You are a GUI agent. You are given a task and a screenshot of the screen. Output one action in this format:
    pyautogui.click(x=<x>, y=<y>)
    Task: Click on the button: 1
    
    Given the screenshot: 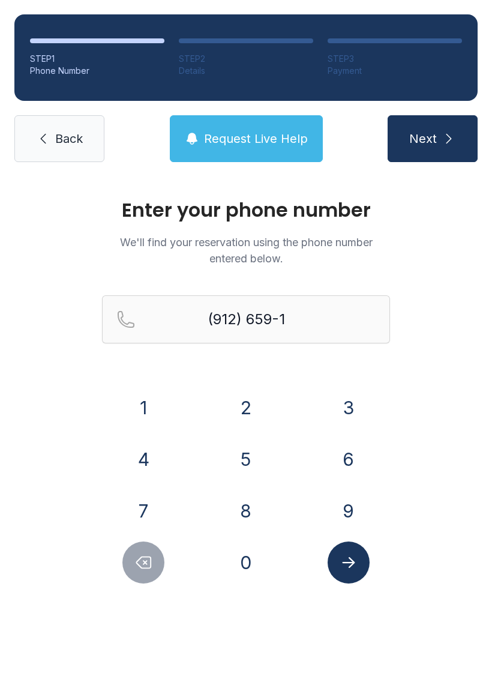 What is the action you would take?
    pyautogui.click(x=143, y=407)
    